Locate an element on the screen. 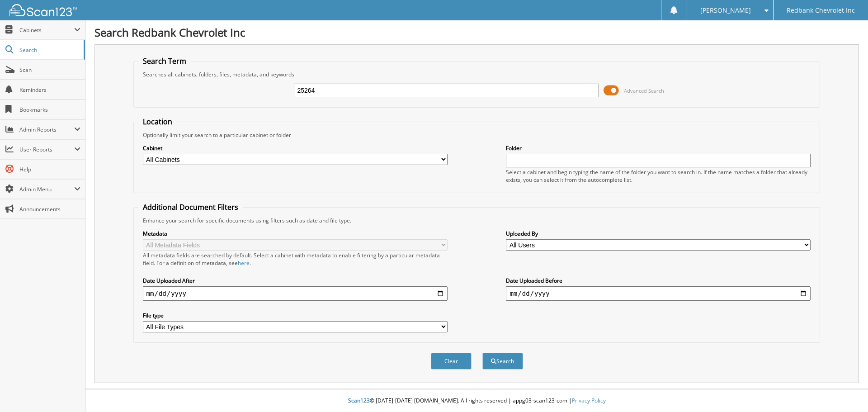 This screenshot has height=412, width=868. span: Announcements is located at coordinates (50, 209).